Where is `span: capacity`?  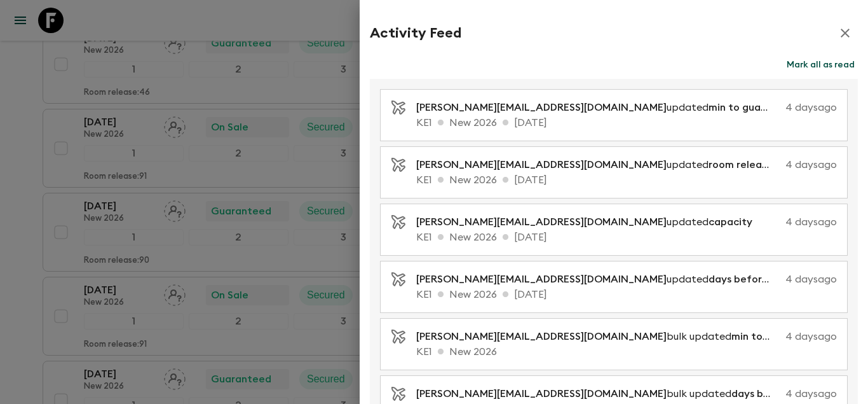
span: capacity is located at coordinates (730, 222).